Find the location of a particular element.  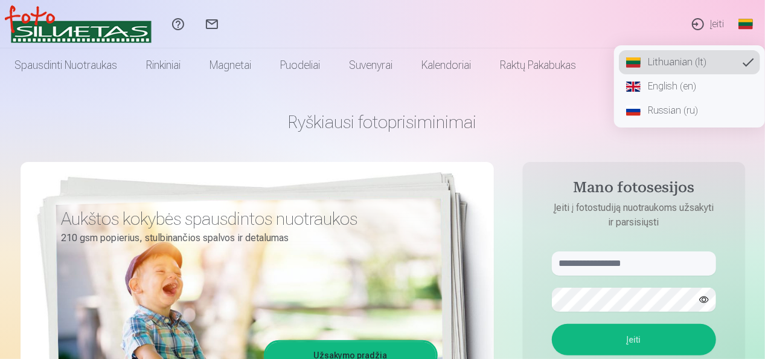

a: English (en) is located at coordinates (690, 86).